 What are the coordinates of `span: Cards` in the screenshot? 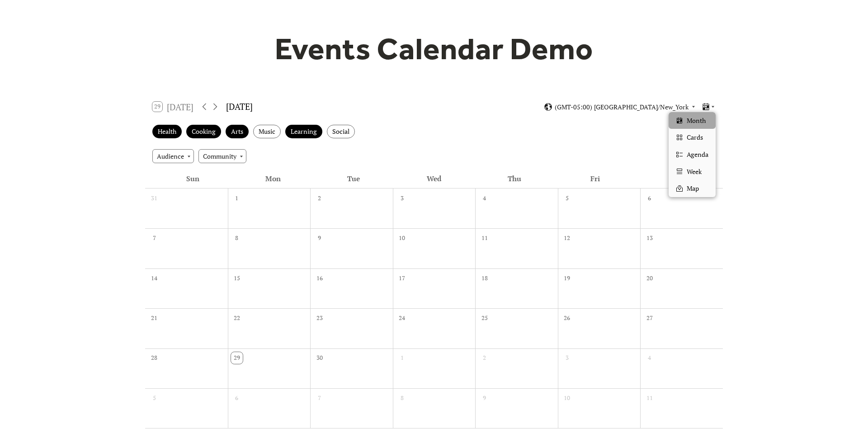 It's located at (695, 137).